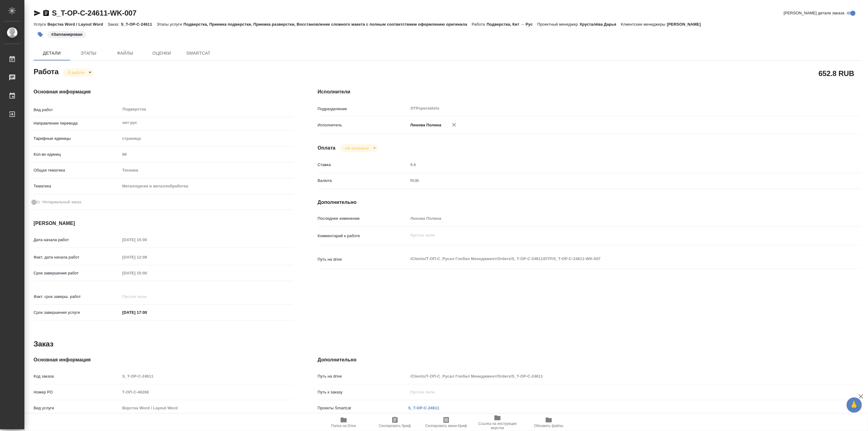 This screenshot has height=431, width=868. What do you see at coordinates (77, 139) in the screenshot?
I see `p: Тарифные единицы` at bounding box center [77, 139].